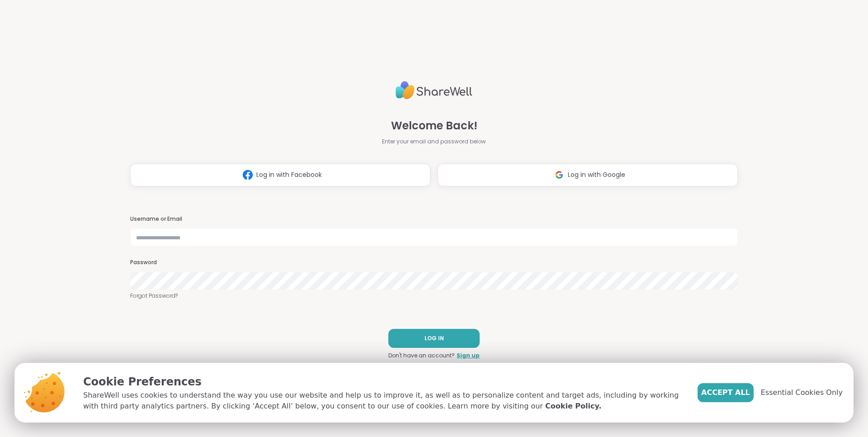 The width and height of the screenshot is (868, 437). I want to click on span: Don't have an account?, so click(421, 355).